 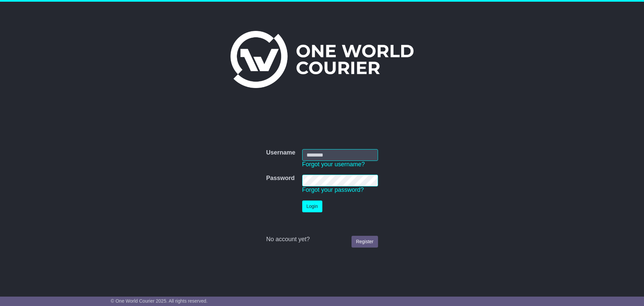 I want to click on a: Register, so click(x=364, y=241).